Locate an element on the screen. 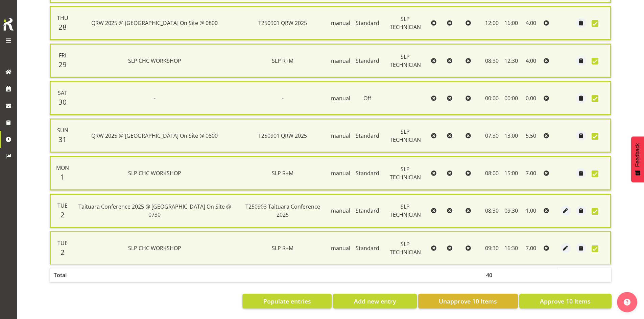 Image resolution: width=644 pixels, height=319 pixels. td: 0.00 is located at coordinates (531, 98).